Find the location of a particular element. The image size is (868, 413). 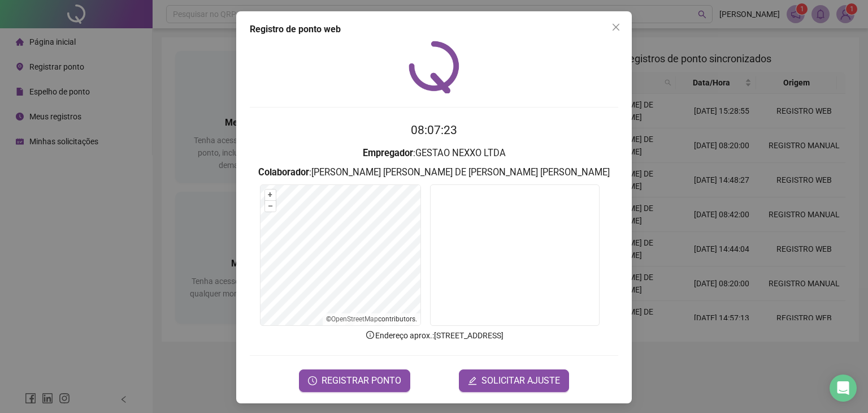

a: OpenStreetMap is located at coordinates (354, 318).